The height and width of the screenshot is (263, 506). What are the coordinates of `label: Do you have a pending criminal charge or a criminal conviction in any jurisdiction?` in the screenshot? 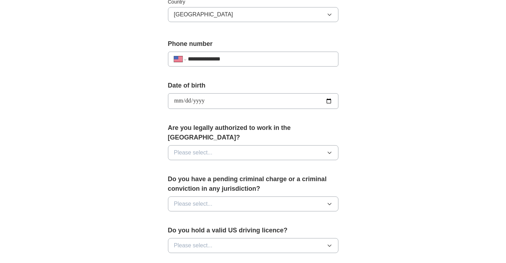 It's located at (253, 184).